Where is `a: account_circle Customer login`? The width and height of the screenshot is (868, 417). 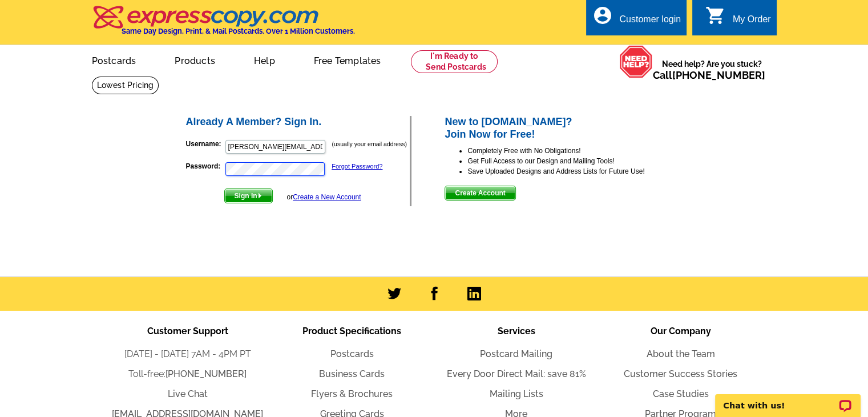 a: account_circle Customer login is located at coordinates (637, 19).